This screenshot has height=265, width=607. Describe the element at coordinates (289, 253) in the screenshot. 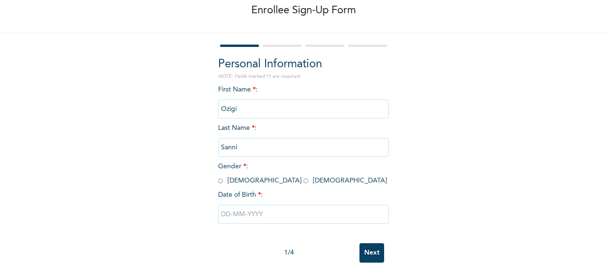

I see `div: 1 / 4` at that location.